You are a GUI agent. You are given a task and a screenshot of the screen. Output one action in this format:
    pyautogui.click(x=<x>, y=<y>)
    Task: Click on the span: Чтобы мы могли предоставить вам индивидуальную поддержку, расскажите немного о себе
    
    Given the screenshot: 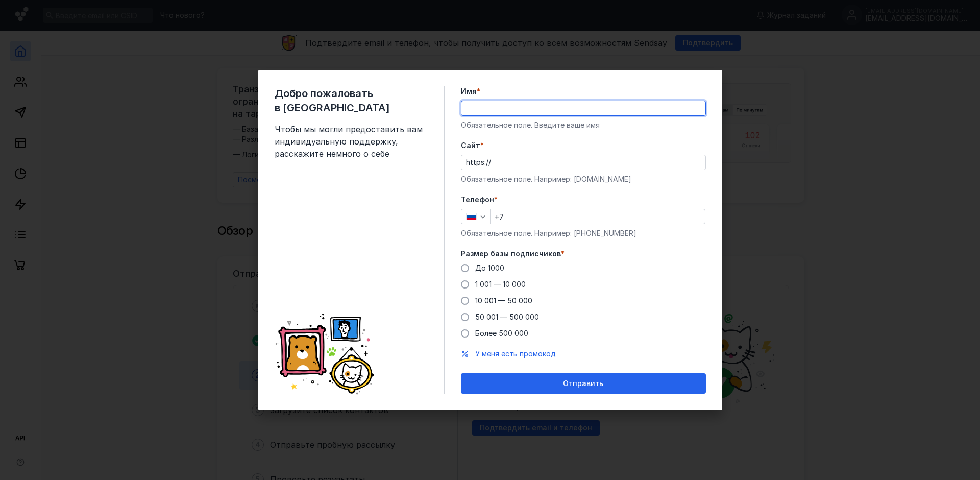 What is the action you would take?
    pyautogui.click(x=351, y=142)
    